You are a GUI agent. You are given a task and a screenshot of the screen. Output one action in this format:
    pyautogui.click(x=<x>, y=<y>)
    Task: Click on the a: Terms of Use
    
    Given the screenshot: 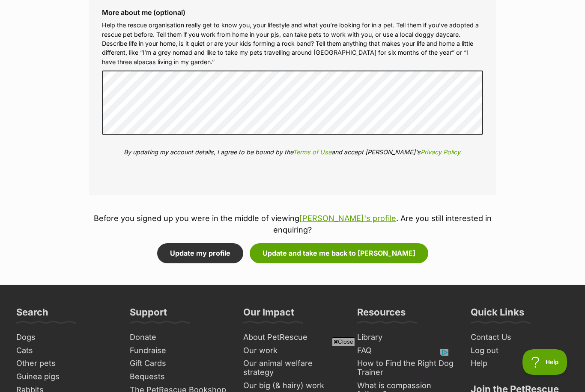 What is the action you would take?
    pyautogui.click(x=312, y=152)
    